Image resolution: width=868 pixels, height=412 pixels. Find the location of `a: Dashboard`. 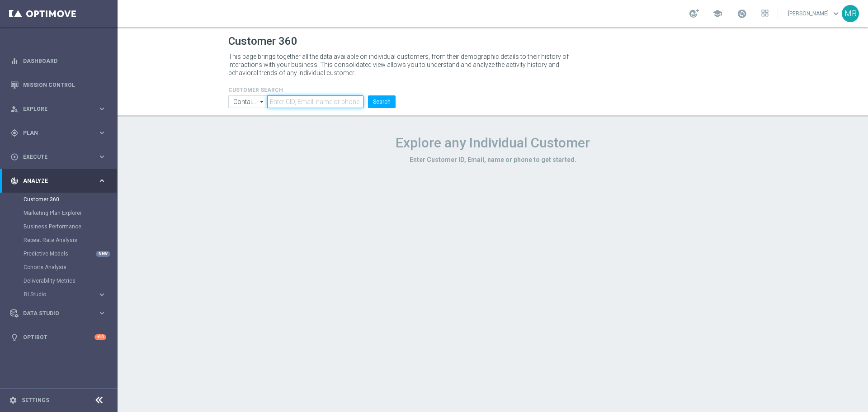

a: Dashboard is located at coordinates (65, 61).